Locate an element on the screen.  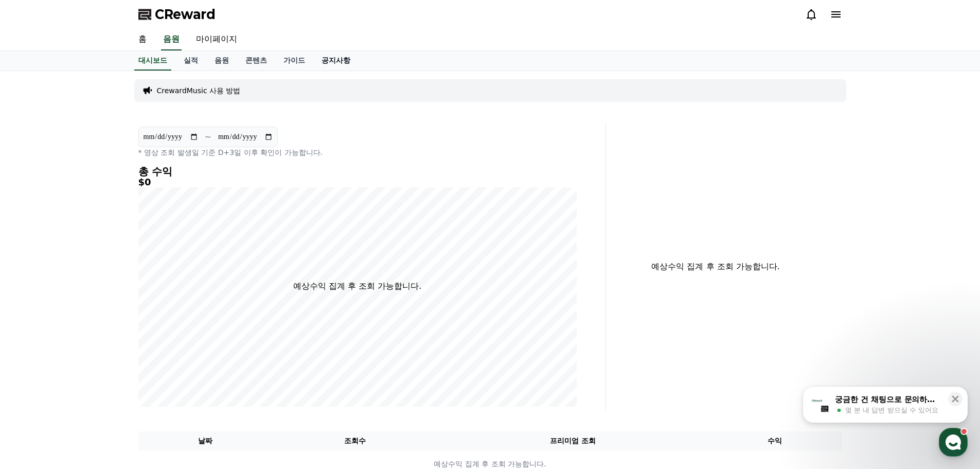
th: 수익 is located at coordinates (775, 440).